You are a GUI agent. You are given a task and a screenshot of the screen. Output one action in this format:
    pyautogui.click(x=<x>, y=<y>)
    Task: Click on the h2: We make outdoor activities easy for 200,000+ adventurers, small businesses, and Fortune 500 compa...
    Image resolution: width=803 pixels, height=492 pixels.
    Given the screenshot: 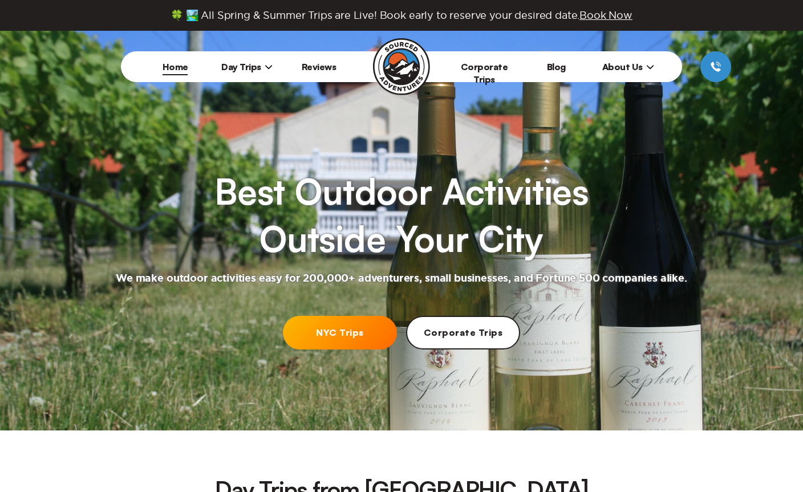 What is the action you would take?
    pyautogui.click(x=402, y=279)
    